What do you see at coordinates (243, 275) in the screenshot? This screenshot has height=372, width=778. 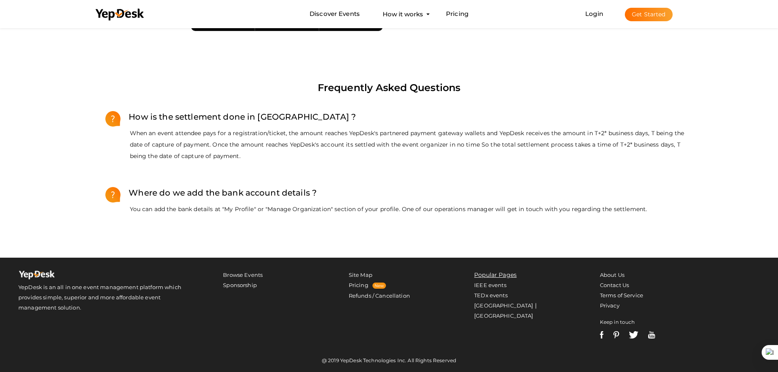 I see `a: Browse Events` at bounding box center [243, 275].